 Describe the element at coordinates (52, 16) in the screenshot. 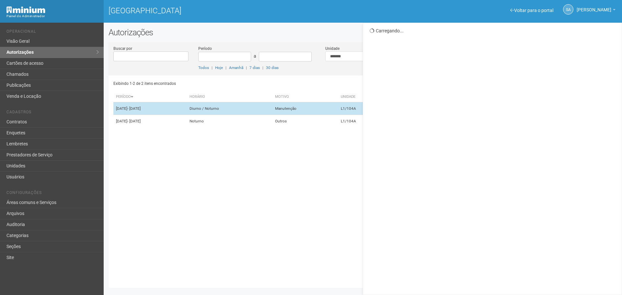

I see `div: Painel do Administrador` at that location.